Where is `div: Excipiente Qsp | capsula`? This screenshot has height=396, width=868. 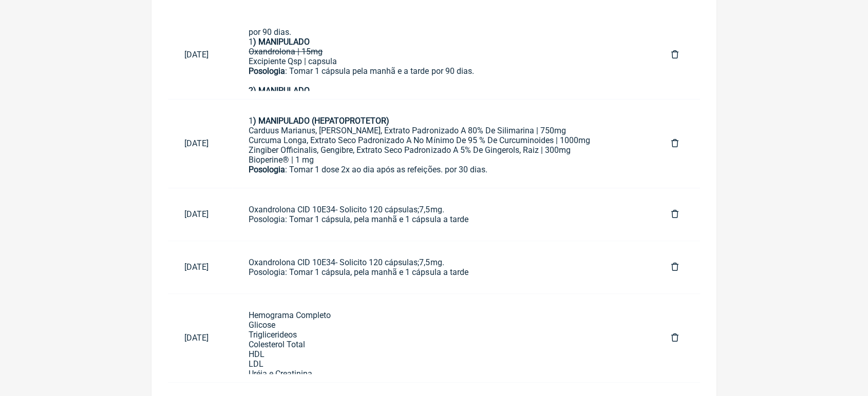
div: Excipiente Qsp | capsula is located at coordinates (443, 61).